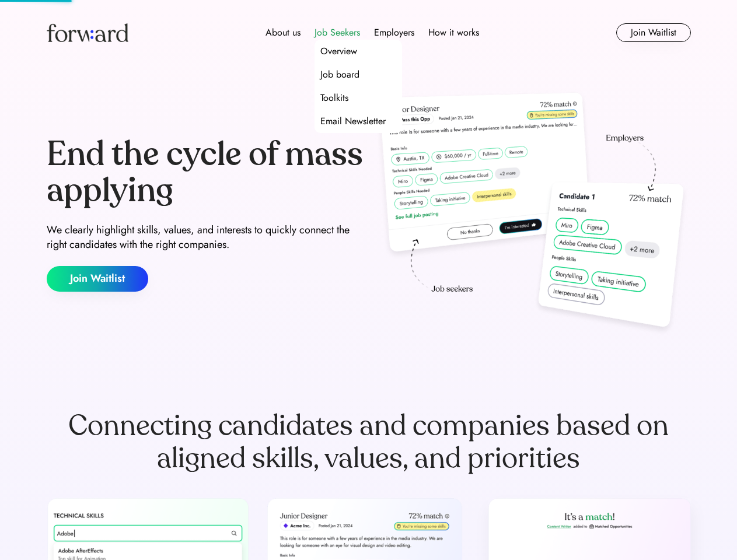  I want to click on div: Connecting candidates and companies based on aligned skills, values, and priorities, so click(368, 442).